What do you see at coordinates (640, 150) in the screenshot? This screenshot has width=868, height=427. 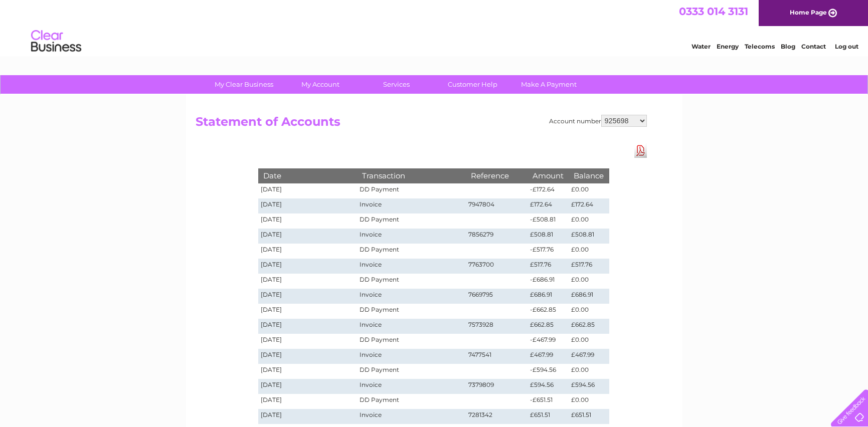 I see `a: Download Pdf` at bounding box center [640, 150].